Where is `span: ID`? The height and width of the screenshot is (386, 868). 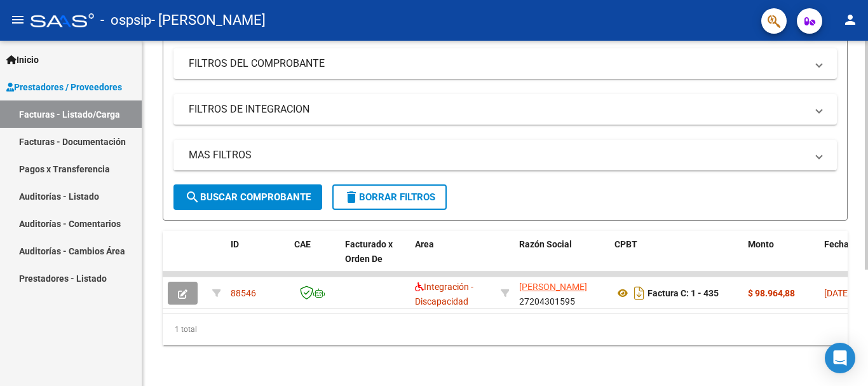 span: ID is located at coordinates (235, 244).